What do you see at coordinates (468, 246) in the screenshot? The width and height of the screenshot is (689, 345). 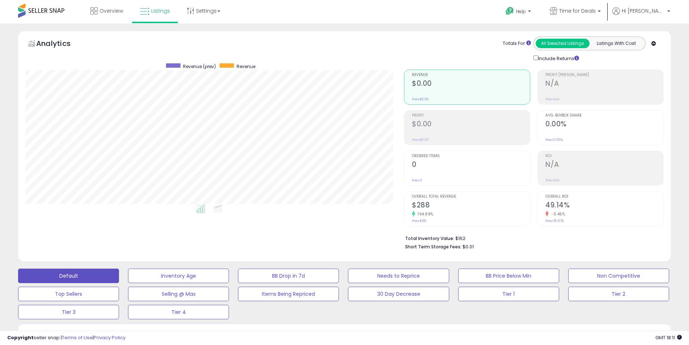 I see `span: $0.01` at bounding box center [468, 246].